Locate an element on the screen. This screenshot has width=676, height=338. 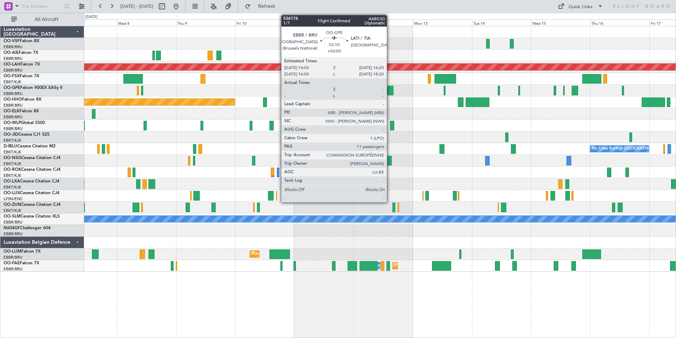
span: All Aircraft is located at coordinates (46, 19).